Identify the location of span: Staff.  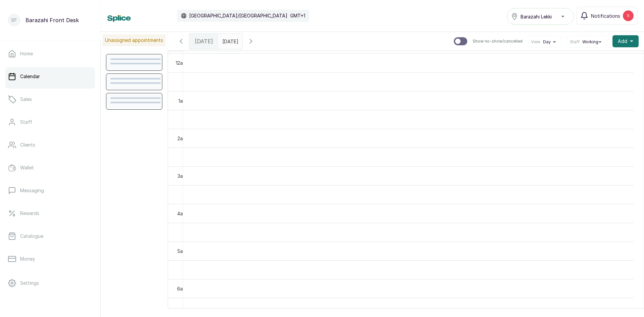
(575, 42).